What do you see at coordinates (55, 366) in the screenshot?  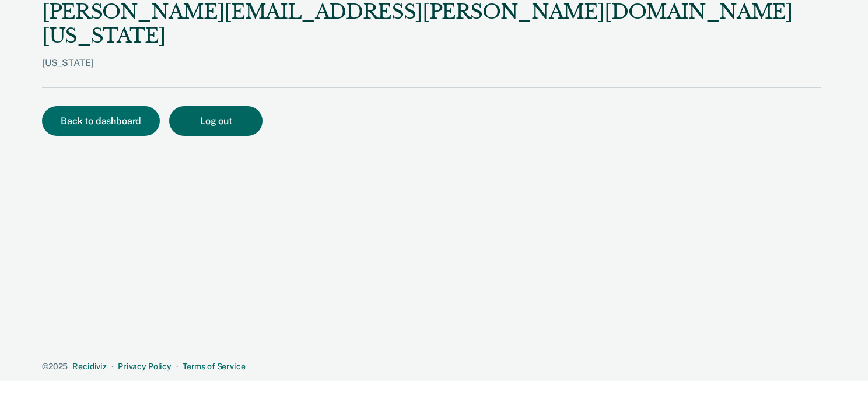 I see `span: © 2025` at bounding box center [55, 366].